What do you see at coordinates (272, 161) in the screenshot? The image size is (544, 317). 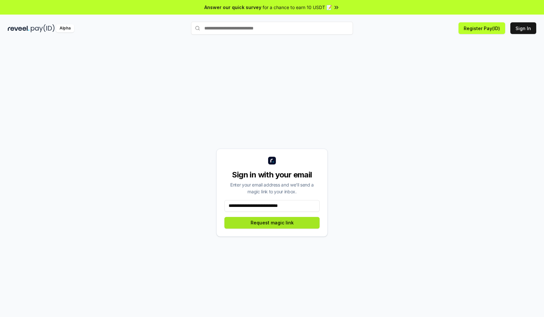 I see `img: logo_small` at bounding box center [272, 161].